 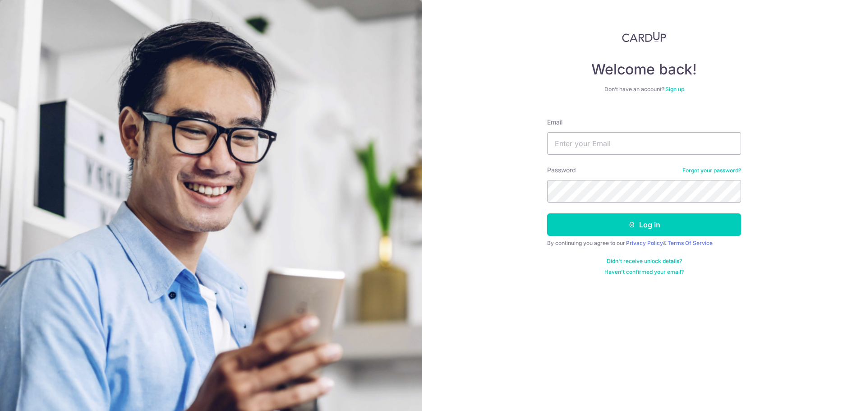 What do you see at coordinates (555, 122) in the screenshot?
I see `label: Email` at bounding box center [555, 122].